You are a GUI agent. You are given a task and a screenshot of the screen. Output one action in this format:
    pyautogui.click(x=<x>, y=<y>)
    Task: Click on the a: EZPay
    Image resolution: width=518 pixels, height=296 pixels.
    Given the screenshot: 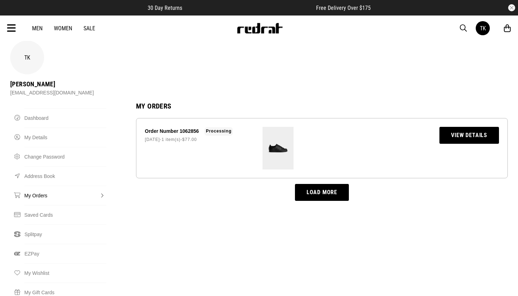 What is the action you would take?
    pyautogui.click(x=65, y=253)
    